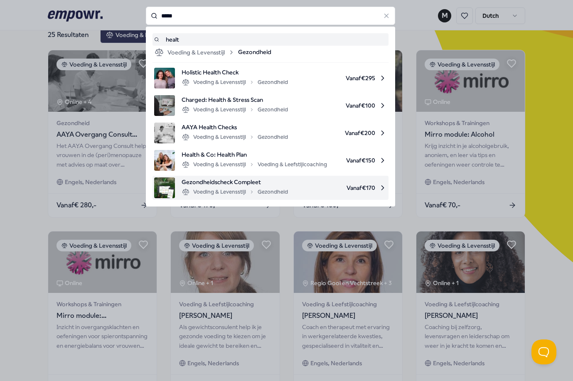 This screenshot has height=381, width=573. I want to click on span: Vanaf € 295, so click(341, 78).